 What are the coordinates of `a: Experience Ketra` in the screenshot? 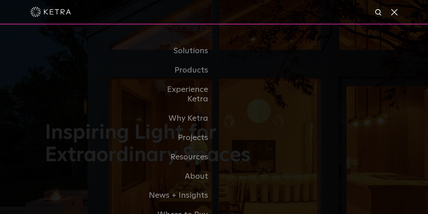 It's located at (179, 94).